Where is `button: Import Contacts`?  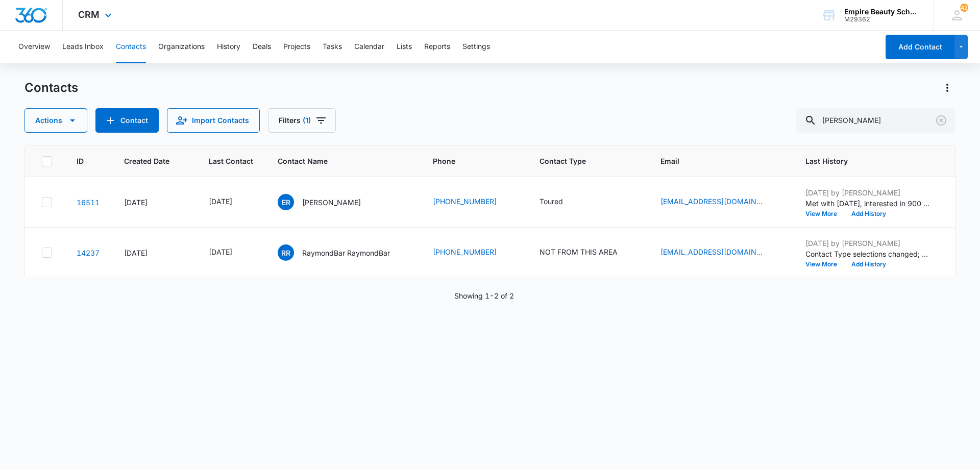 button: Import Contacts is located at coordinates (213, 120).